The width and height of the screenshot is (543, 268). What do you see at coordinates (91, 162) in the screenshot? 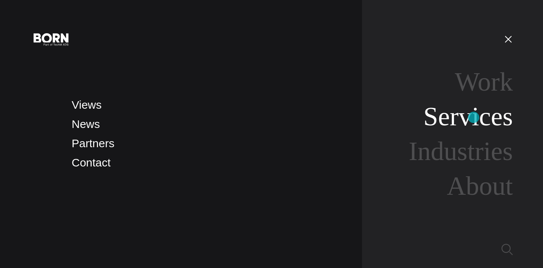
I see `a: Contact` at bounding box center [91, 162].